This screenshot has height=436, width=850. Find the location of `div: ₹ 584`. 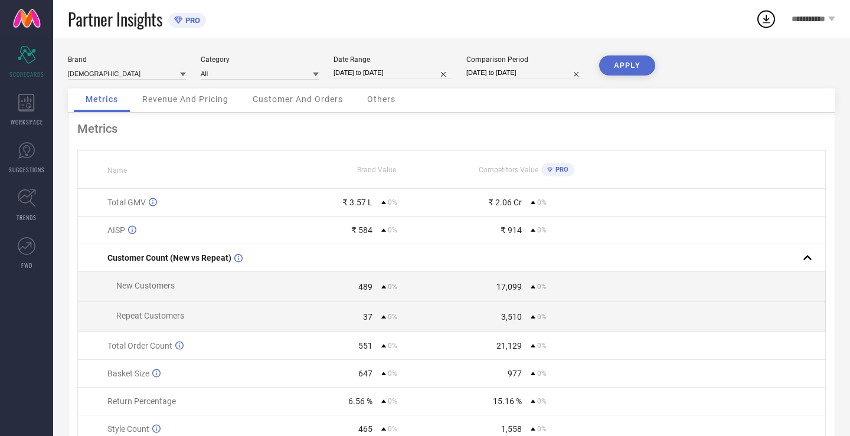

div: ₹ 584 is located at coordinates (362, 230).